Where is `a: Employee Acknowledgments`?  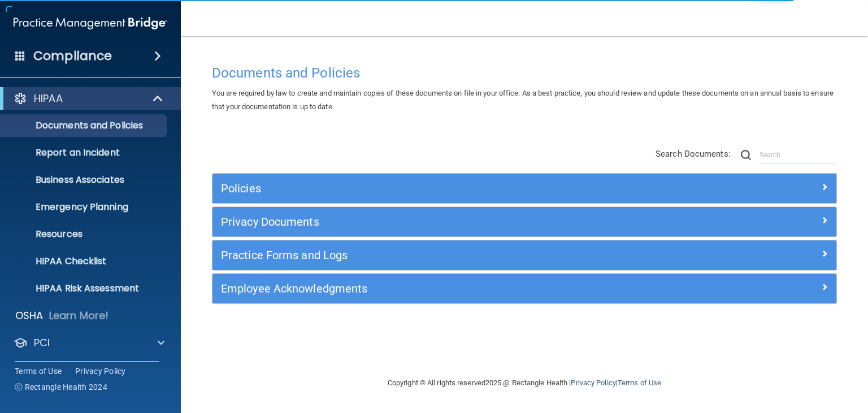 a: Employee Acknowledgments is located at coordinates (524, 288).